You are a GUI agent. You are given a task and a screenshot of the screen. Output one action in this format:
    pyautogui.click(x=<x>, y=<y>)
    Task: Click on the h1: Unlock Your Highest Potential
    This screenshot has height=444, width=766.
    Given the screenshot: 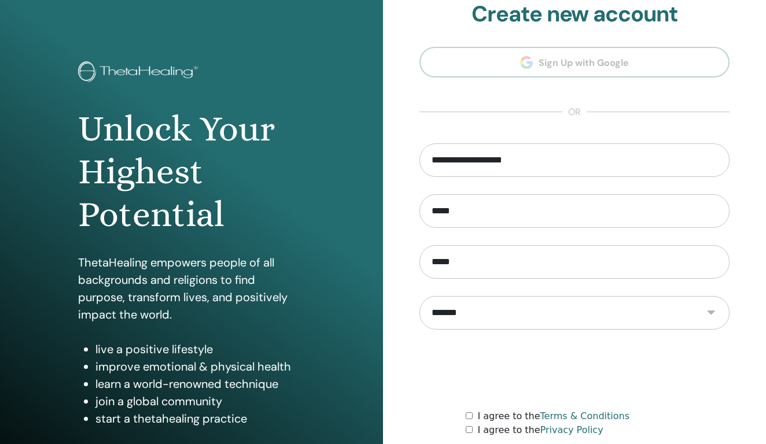 What is the action you would take?
    pyautogui.click(x=191, y=172)
    